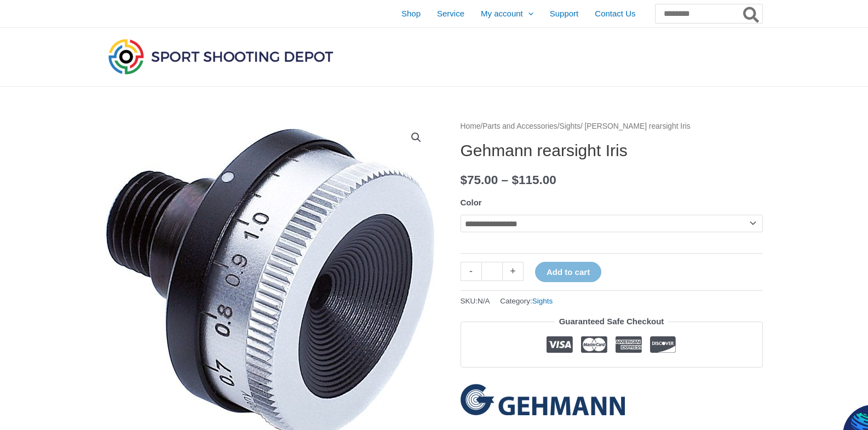  What do you see at coordinates (221, 56) in the screenshot?
I see `img: Sport Shooting Depot` at bounding box center [221, 56].